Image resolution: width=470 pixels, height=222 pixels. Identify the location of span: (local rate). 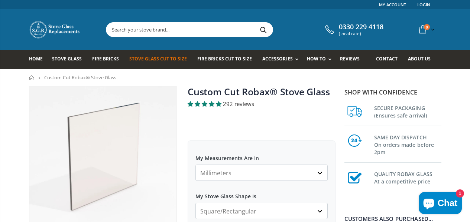
(361, 34).